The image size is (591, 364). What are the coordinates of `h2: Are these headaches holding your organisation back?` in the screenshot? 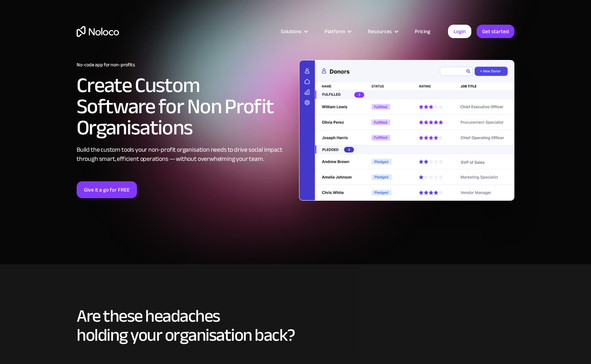 It's located at (295, 326).